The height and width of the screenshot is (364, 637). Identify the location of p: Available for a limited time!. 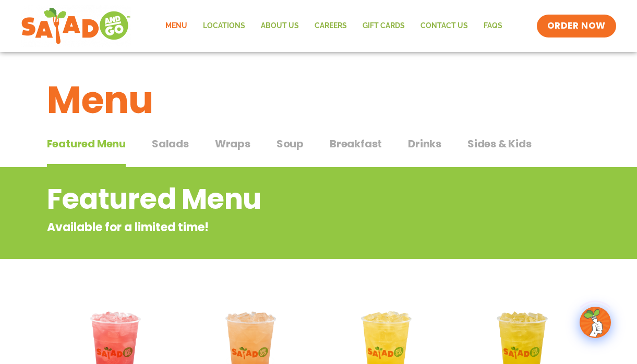
(276, 227).